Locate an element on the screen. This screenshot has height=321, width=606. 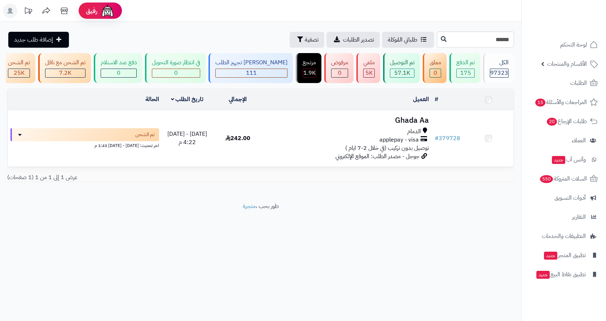
span: إضافة طلب جديد is located at coordinates (34, 40).